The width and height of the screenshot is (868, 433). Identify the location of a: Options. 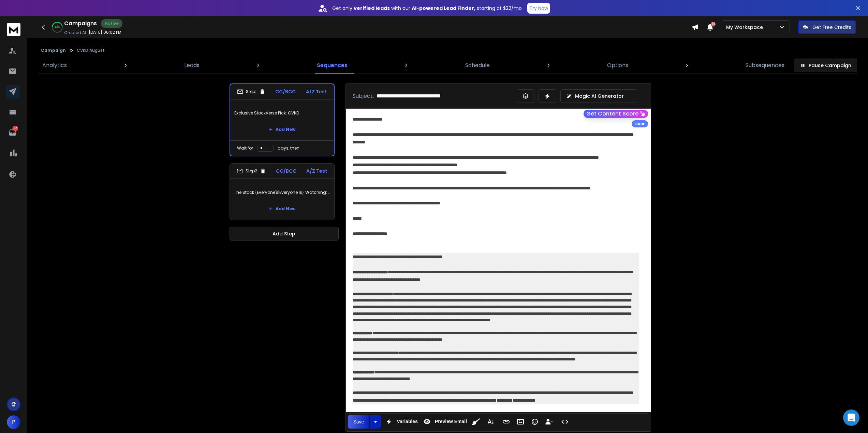
(618, 66).